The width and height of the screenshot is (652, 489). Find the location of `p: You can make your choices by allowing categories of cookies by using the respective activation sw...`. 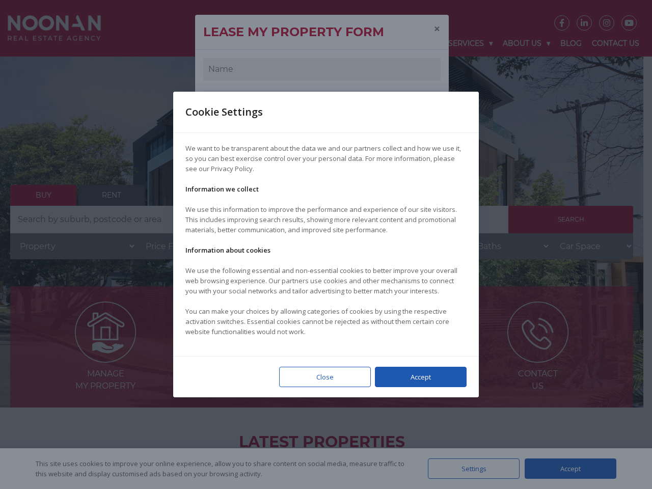

p: You can make your choices by allowing categories of cookies by using the respective activation sw... is located at coordinates (326, 321).